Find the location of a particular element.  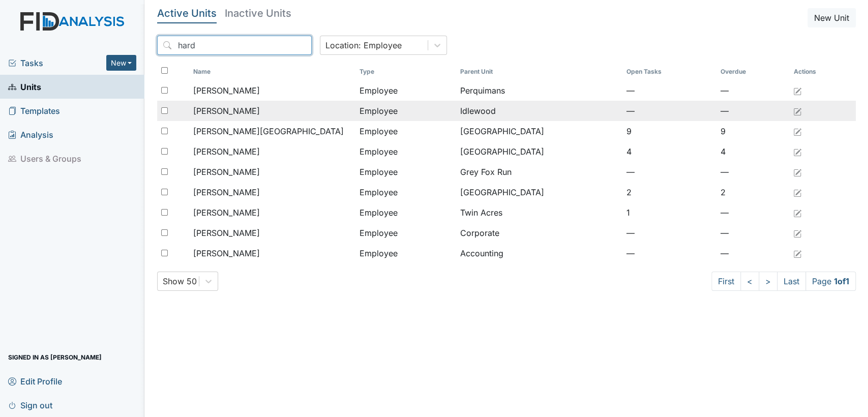

td: Grey Fox Run is located at coordinates (539, 172).